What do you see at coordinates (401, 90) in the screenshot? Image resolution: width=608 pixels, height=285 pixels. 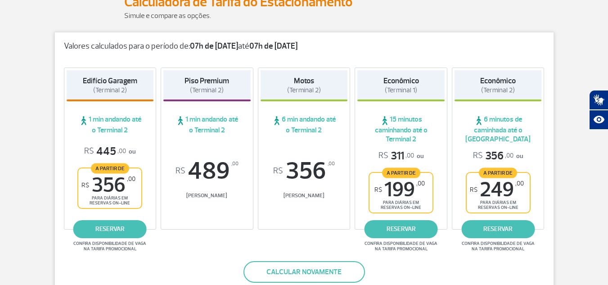 I see `span: (Terminal 1)` at bounding box center [401, 90].